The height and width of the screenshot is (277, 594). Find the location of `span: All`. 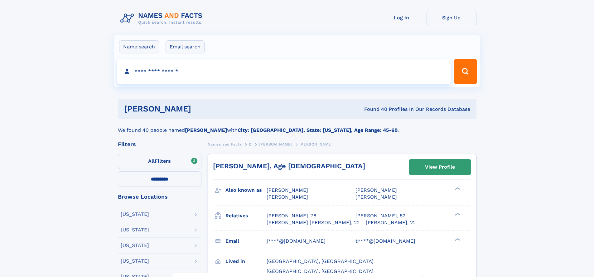

span: All is located at coordinates (151, 161).